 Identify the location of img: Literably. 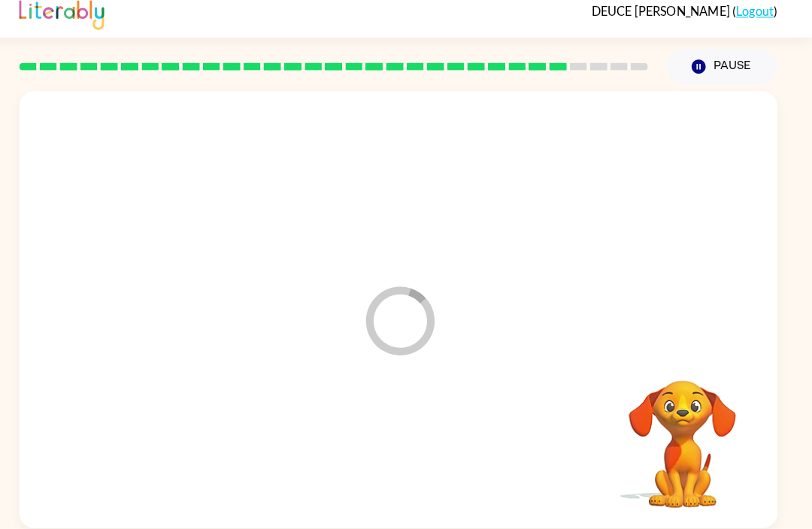
(75, 23).